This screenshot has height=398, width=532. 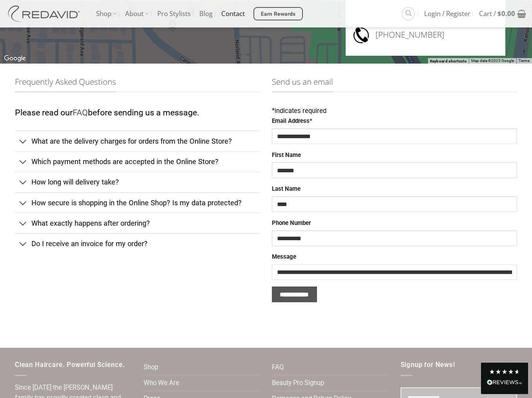 What do you see at coordinates (394, 121) in the screenshot?
I see `label: Email Address` at bounding box center [394, 121].